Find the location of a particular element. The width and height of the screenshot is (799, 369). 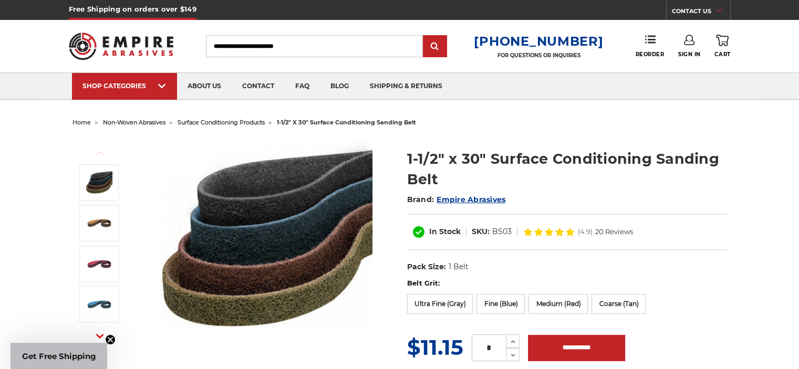

a: faq is located at coordinates (302, 86).